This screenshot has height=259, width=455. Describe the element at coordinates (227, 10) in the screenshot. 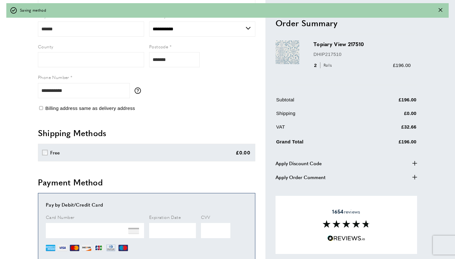

I see `div: off` at that location.